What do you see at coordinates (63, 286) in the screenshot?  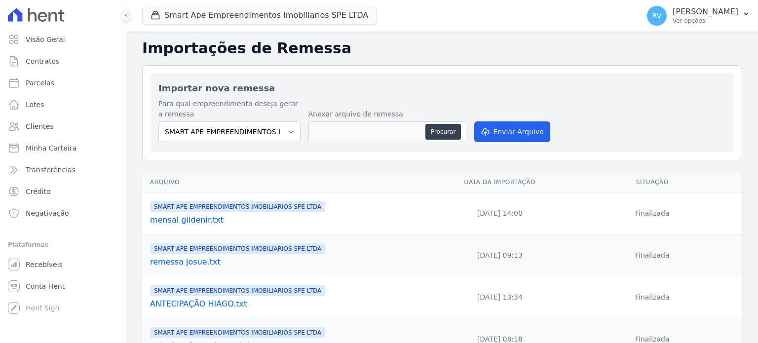 I see `a: Conta Hent` at bounding box center [63, 286].